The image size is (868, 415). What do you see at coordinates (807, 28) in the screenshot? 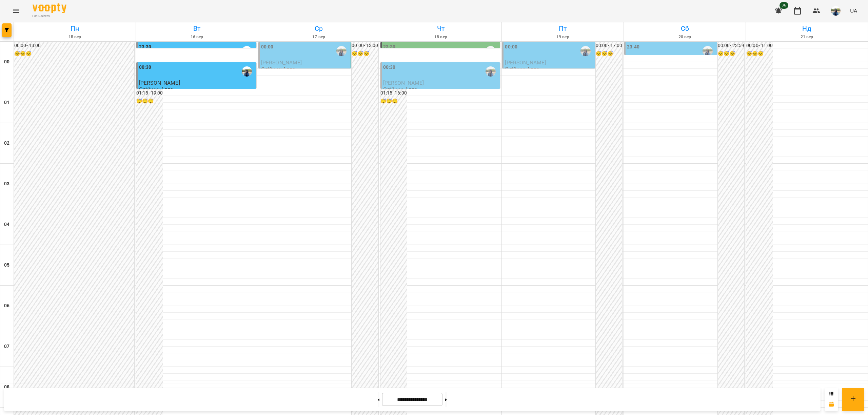
I see `h6: Нд` at bounding box center [807, 28].